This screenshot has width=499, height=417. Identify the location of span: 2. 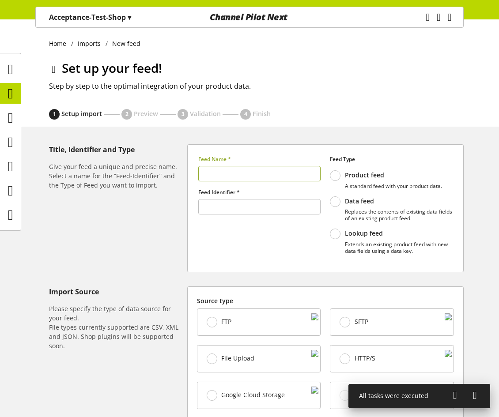
(127, 114).